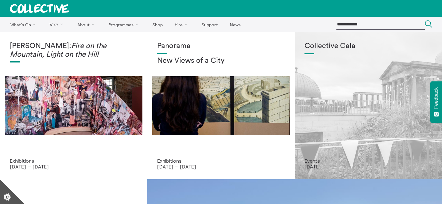 The image size is (442, 204). What do you see at coordinates (87, 25) in the screenshot?
I see `a: About` at bounding box center [87, 25].